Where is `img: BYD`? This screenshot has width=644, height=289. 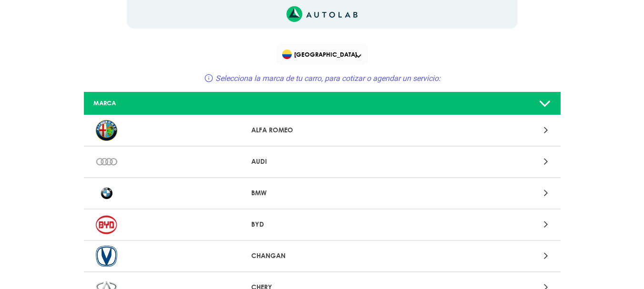
img: BYD is located at coordinates (107, 225).